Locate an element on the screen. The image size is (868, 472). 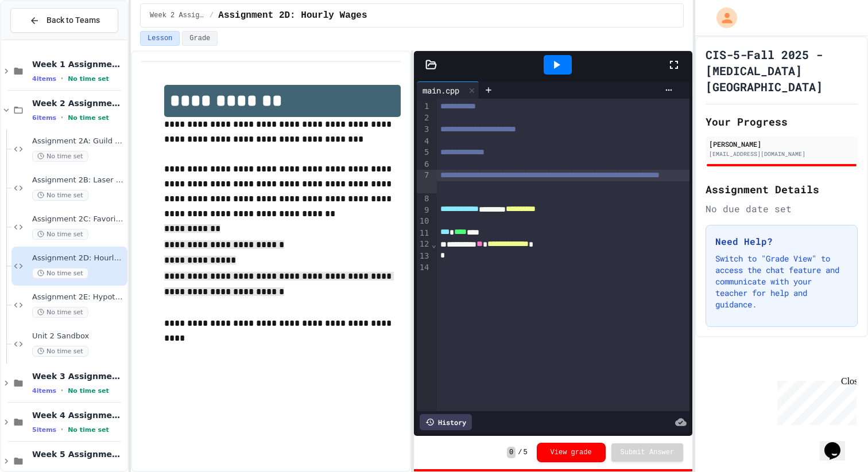
button: View grade is located at coordinates (571, 453).